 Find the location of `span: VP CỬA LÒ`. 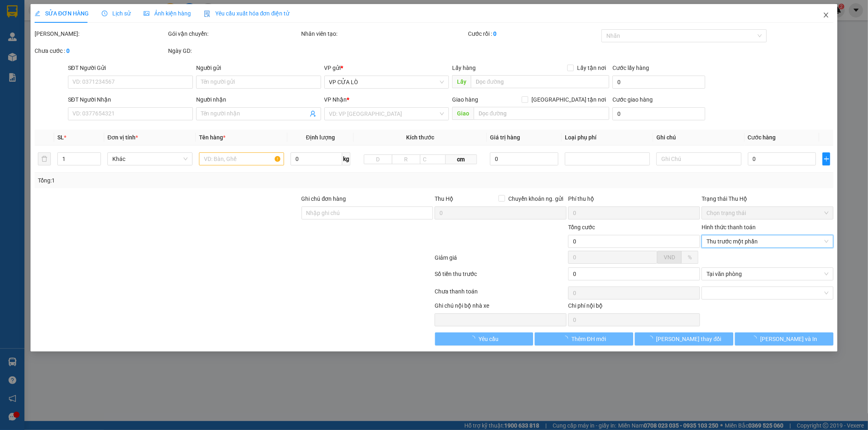

span: VP CỬA LÒ is located at coordinates (386, 82).